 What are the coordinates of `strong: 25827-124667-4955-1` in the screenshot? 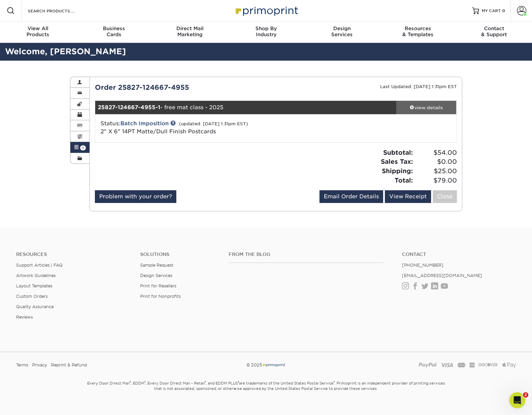 It's located at (129, 107).